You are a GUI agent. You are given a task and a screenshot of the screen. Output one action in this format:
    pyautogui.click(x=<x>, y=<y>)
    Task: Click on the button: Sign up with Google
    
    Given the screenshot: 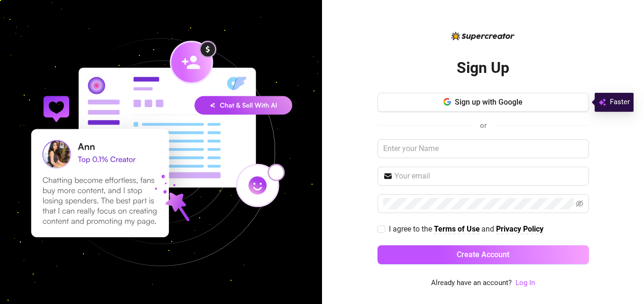 What is the action you would take?
    pyautogui.click(x=484, y=102)
    